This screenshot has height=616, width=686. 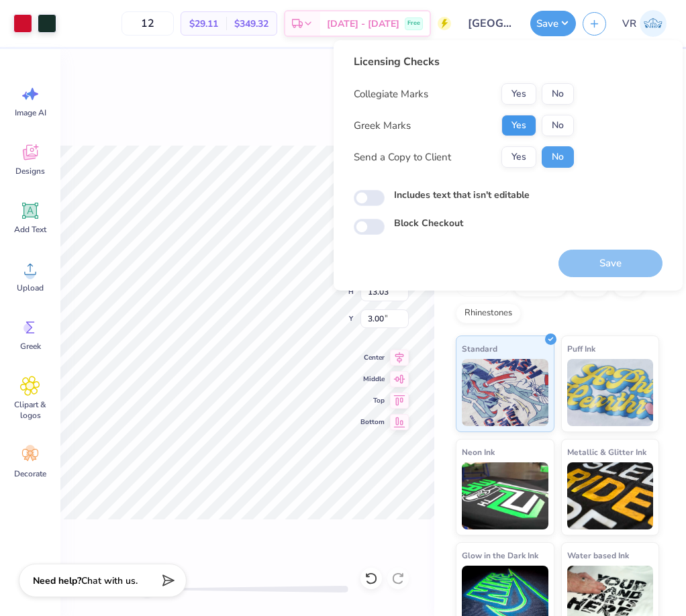 What do you see at coordinates (653, 24) in the screenshot?
I see `img: Val Rhey Lodueta` at bounding box center [653, 24].